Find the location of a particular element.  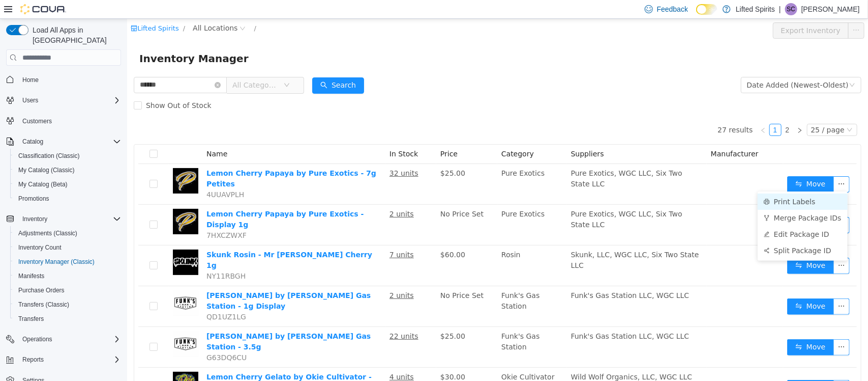

span: All Categories is located at coordinates (128, 66).